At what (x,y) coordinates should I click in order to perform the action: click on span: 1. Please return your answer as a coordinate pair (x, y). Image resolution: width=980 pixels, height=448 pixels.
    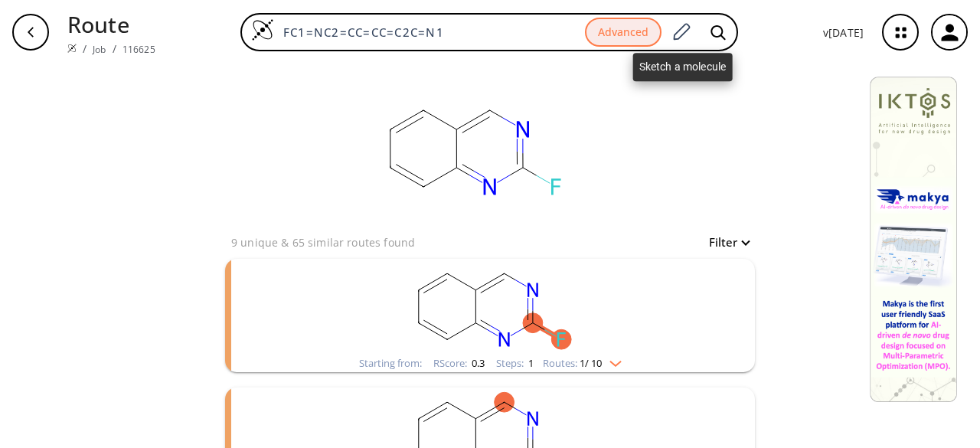
    Looking at the image, I should click on (530, 363).